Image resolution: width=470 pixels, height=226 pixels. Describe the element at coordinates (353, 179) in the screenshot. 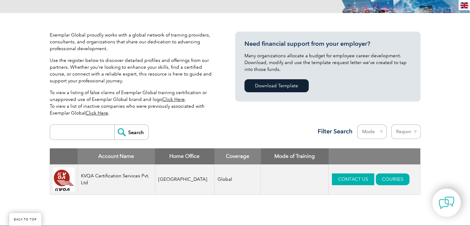

I see `a: CONTACT US` at that location.